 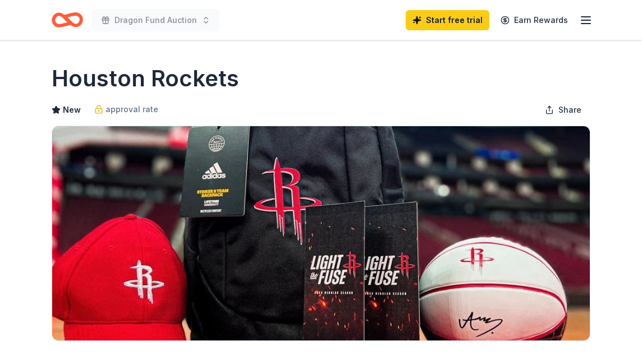 I want to click on span: New, so click(x=72, y=110).